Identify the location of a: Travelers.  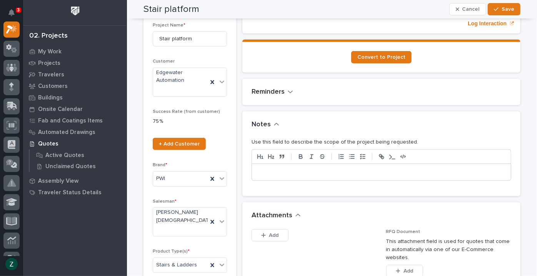
(75, 75).